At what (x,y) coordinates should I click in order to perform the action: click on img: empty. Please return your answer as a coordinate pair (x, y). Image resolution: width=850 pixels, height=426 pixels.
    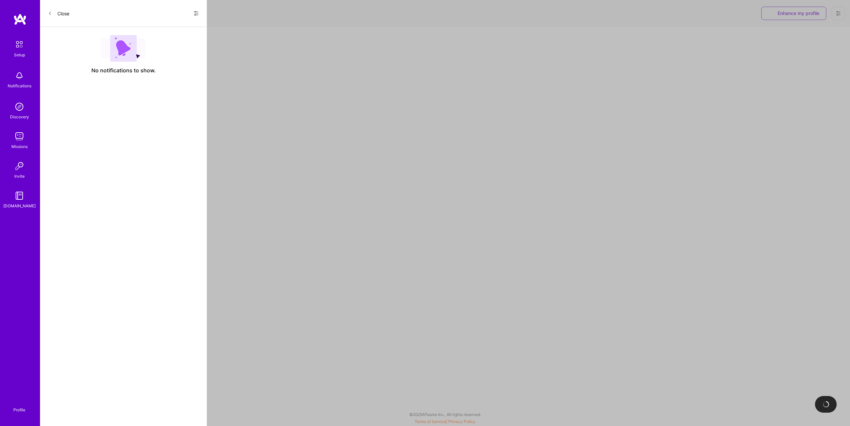
    Looking at the image, I should click on (123, 48).